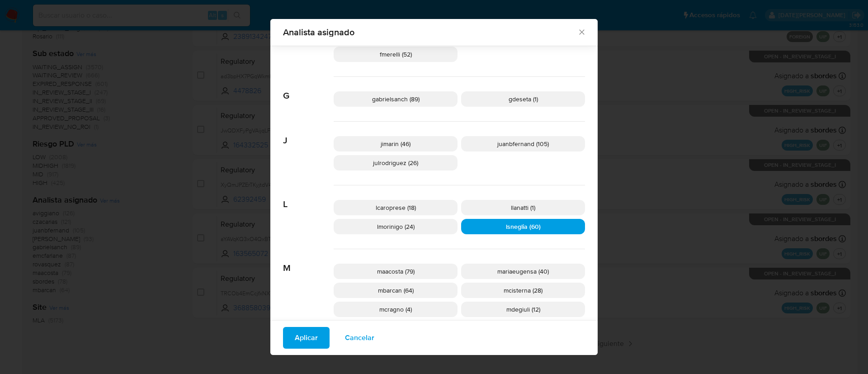 Image resolution: width=868 pixels, height=374 pixels. I want to click on span: lsneglia (60), so click(523, 226).